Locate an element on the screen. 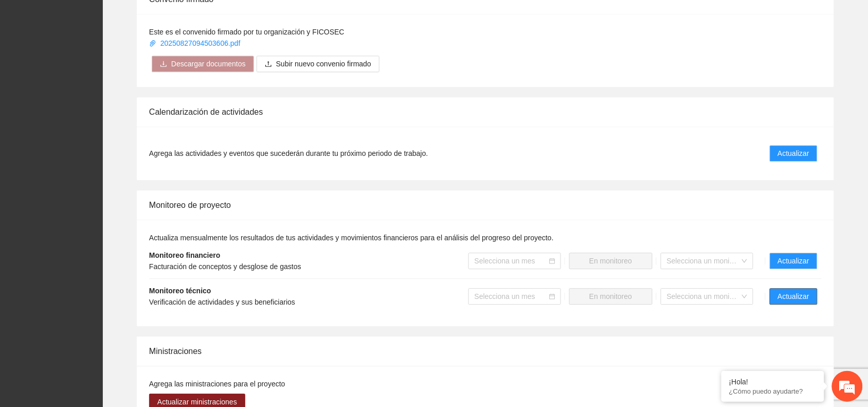 The image size is (868, 407). span: Facturación de conceptos y desglose de gastos is located at coordinates (225, 266).